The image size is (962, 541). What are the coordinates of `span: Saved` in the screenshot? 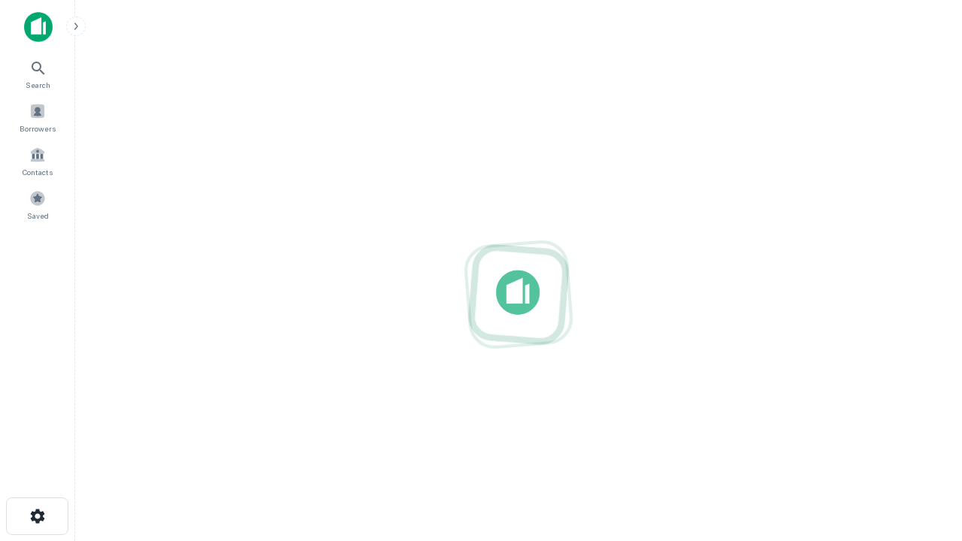 It's located at (38, 216).